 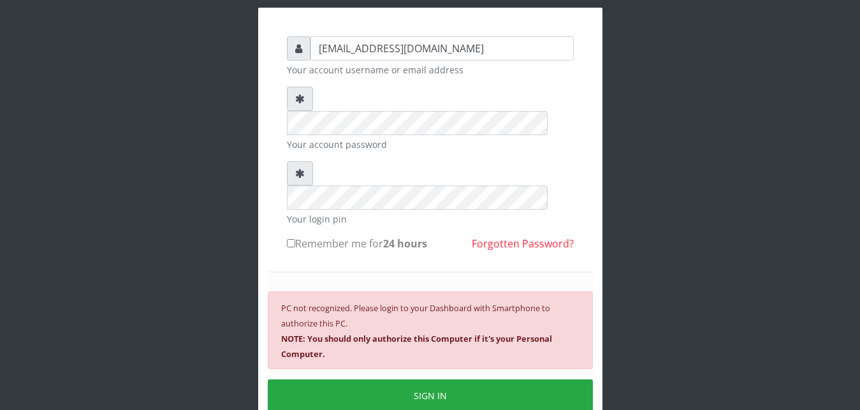 I want to click on small: PC not recognized. Please login to your Dashboard with Smartphone to authorize this PC., so click(x=416, y=331).